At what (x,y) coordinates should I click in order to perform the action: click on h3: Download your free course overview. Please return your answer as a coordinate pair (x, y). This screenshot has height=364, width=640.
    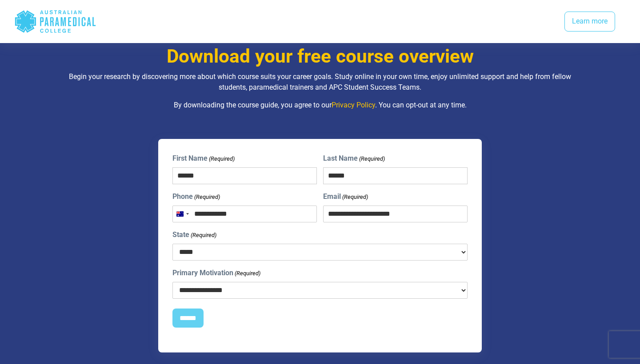
    Looking at the image, I should click on (320, 56).